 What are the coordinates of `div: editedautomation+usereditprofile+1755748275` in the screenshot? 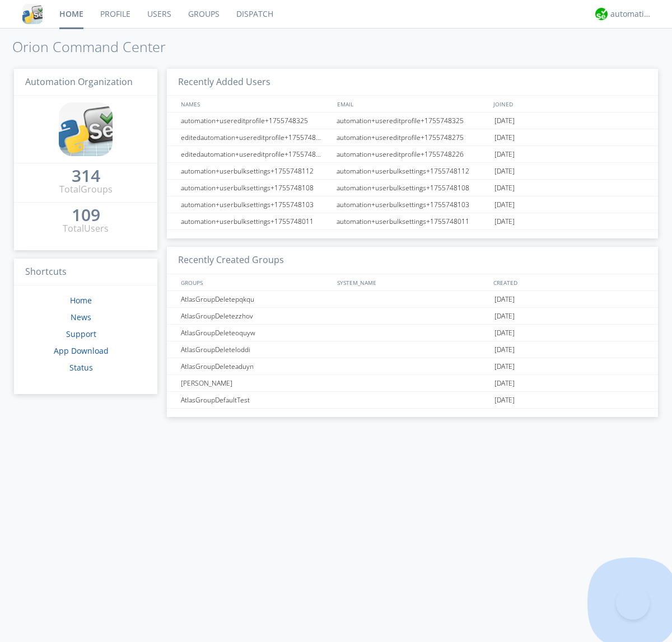 It's located at (255, 137).